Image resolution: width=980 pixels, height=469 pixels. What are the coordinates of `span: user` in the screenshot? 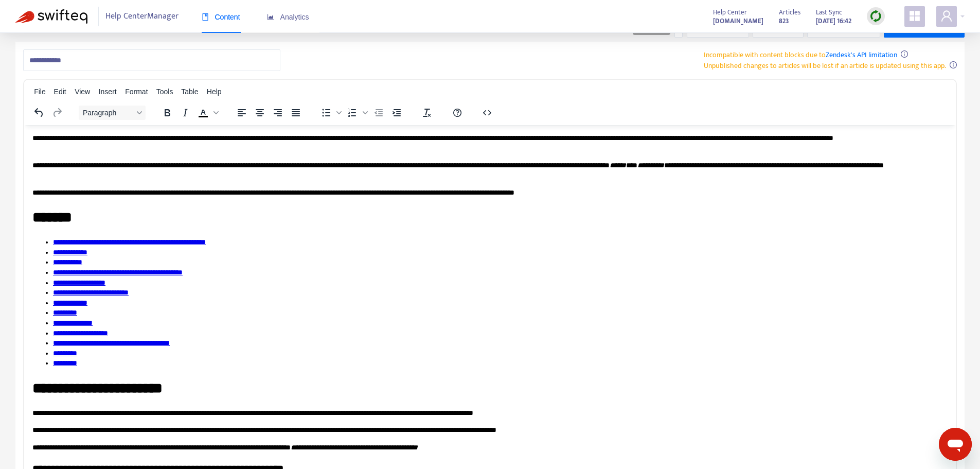 It's located at (947, 16).